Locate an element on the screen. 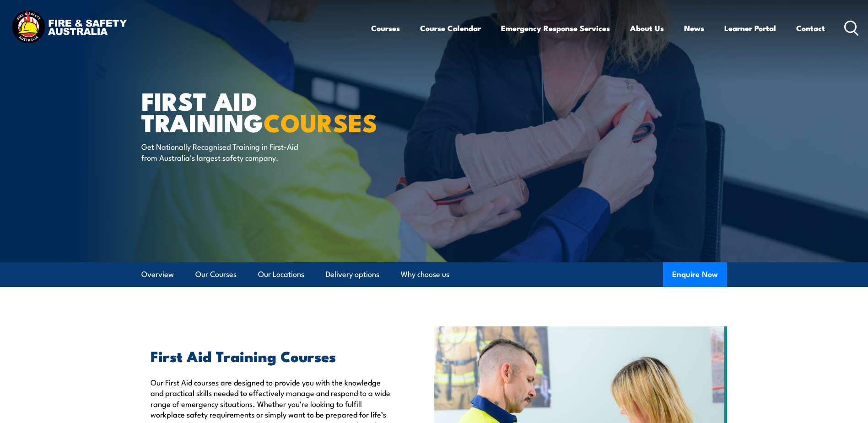  a: Overview is located at coordinates (158, 274).